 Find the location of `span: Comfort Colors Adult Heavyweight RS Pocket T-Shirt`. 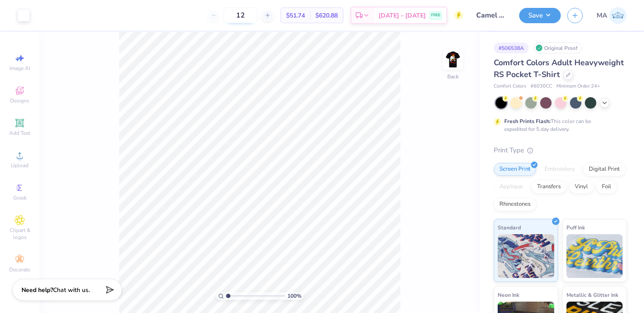

span: Comfort Colors Adult Heavyweight RS Pocket T-Shirt is located at coordinates (559, 69).